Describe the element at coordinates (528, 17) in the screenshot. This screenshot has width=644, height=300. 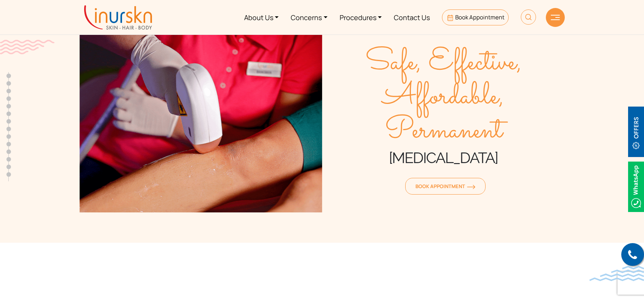
I see `img: HeaderSearch` at that location.